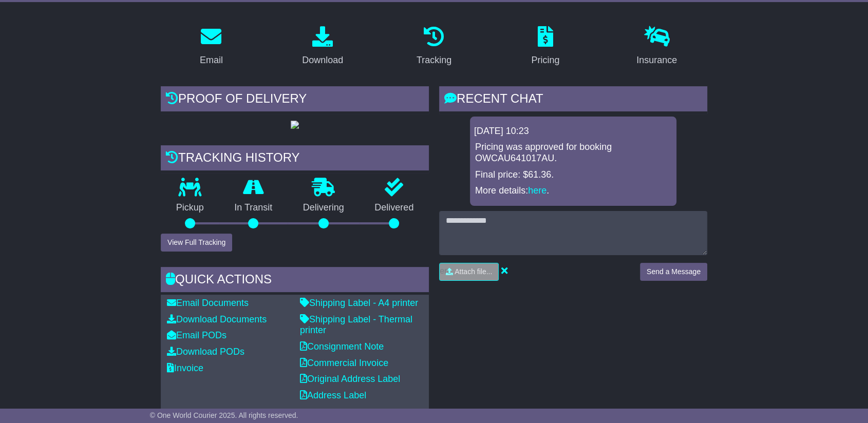  I want to click on a: Shipping Label - A4 printer, so click(359, 303).